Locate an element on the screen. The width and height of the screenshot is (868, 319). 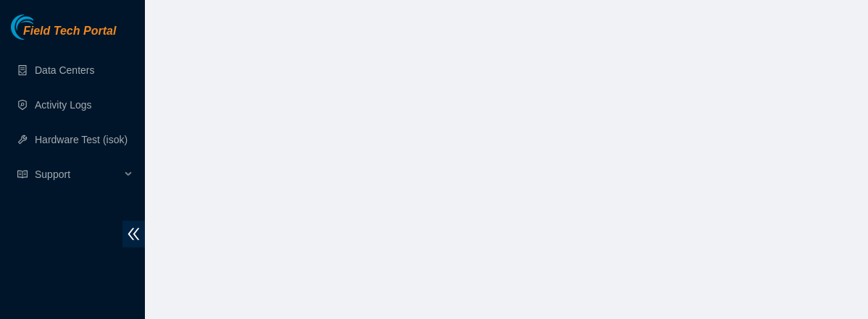
a: Hardware Test (isok) is located at coordinates (82, 140).